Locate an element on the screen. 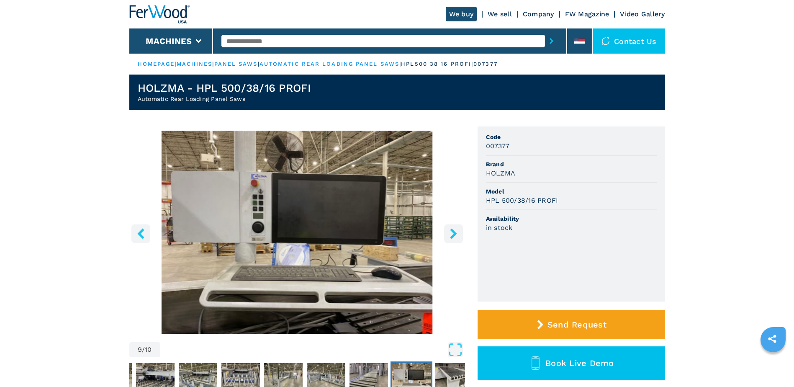 This screenshot has width=794, height=387. span: Availability is located at coordinates (572, 219).